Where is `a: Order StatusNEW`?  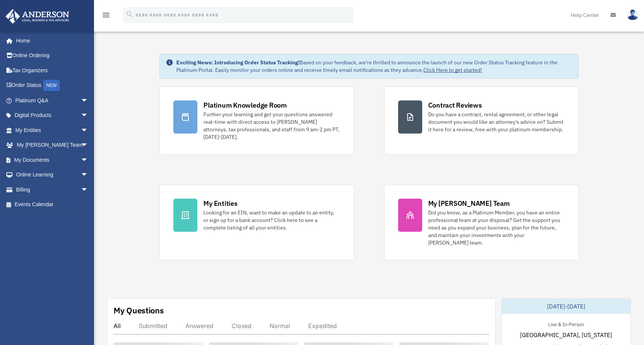 a: Order StatusNEW is located at coordinates (52, 86).